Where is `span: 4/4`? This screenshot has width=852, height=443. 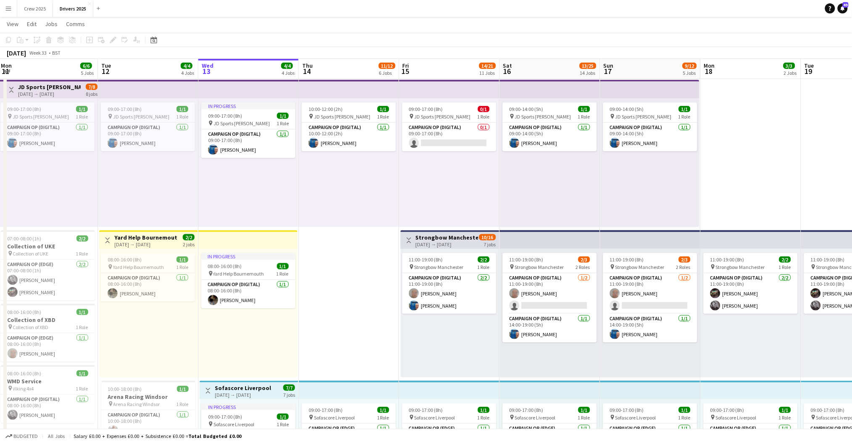
span: 4/4 is located at coordinates (187, 66).